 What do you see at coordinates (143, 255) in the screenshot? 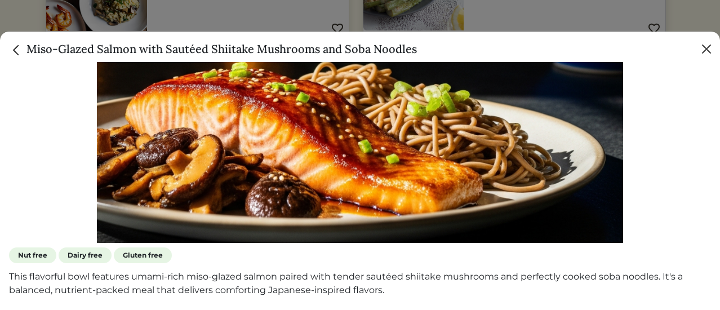
I see `span: Gluten free` at bounding box center [143, 255].